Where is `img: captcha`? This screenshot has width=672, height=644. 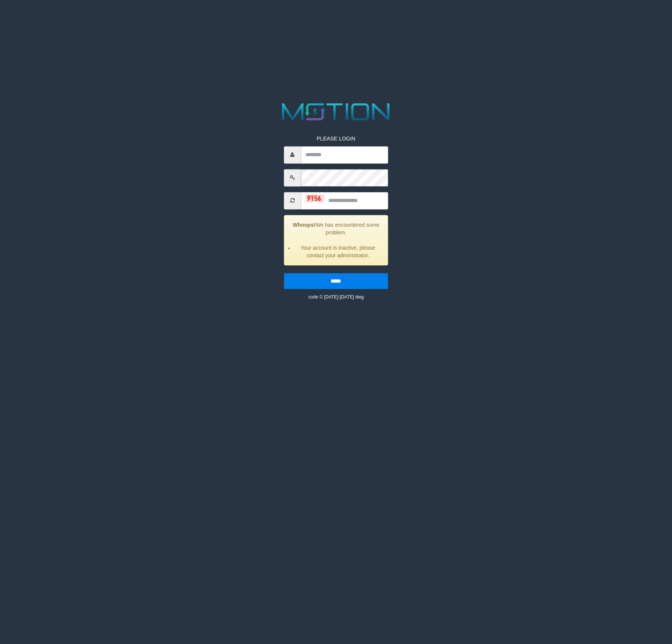
img: captcha is located at coordinates (314, 198).